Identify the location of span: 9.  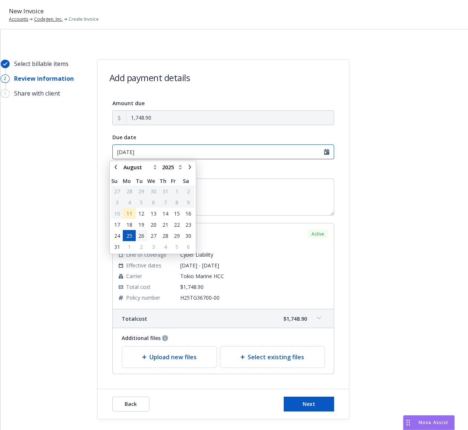
(188, 202).